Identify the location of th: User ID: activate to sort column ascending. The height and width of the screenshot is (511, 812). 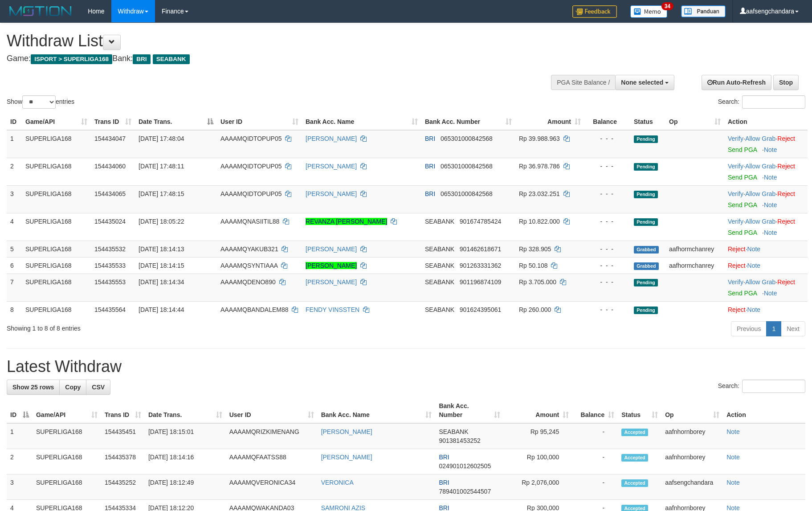
(259, 122).